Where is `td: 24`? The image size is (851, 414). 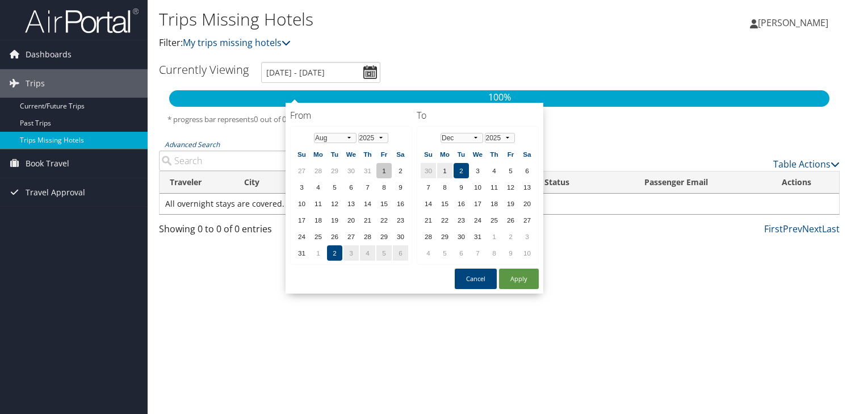
td: 24 is located at coordinates (301, 236).